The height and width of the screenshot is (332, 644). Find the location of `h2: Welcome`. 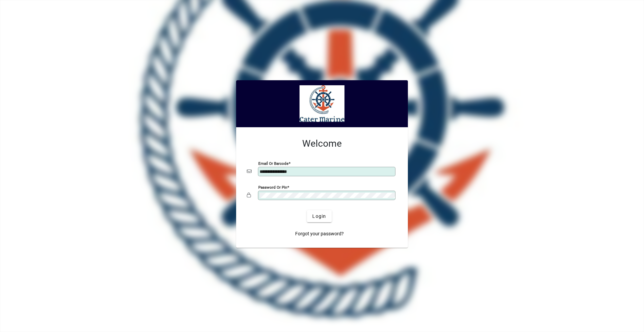

h2: Welcome is located at coordinates (322, 144).